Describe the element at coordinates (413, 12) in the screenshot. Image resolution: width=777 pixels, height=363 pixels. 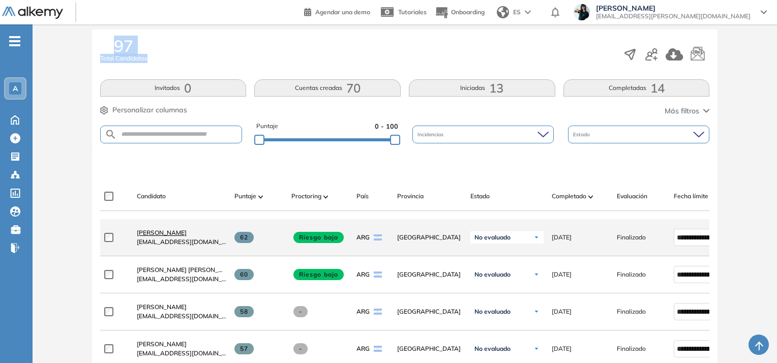
I see `span: Tutoriales` at that location.